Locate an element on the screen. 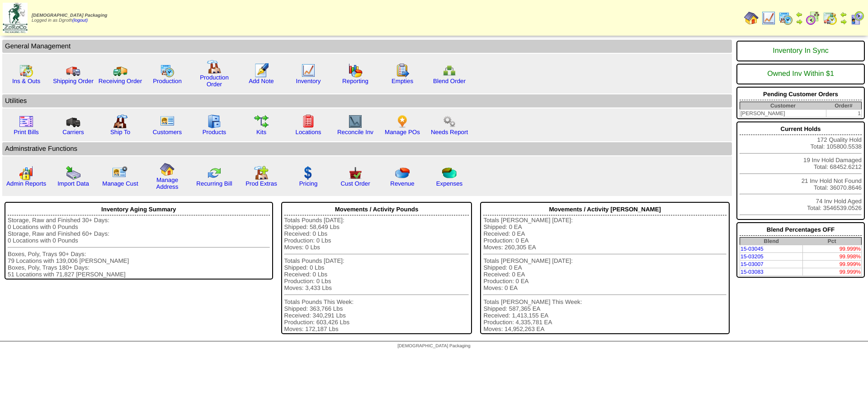  a: Manage POs is located at coordinates (403, 132).